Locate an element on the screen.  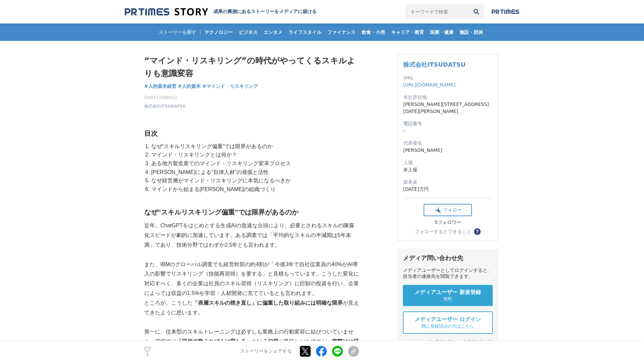
dt: 本社所在地 is located at coordinates (447, 97).